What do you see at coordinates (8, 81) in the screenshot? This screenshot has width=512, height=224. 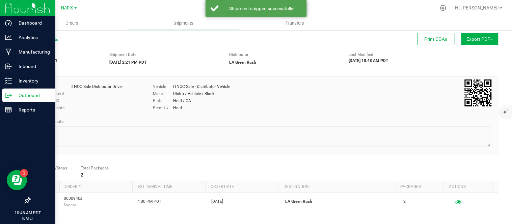 I see `inline-svg: Inventory` at bounding box center [8, 81].